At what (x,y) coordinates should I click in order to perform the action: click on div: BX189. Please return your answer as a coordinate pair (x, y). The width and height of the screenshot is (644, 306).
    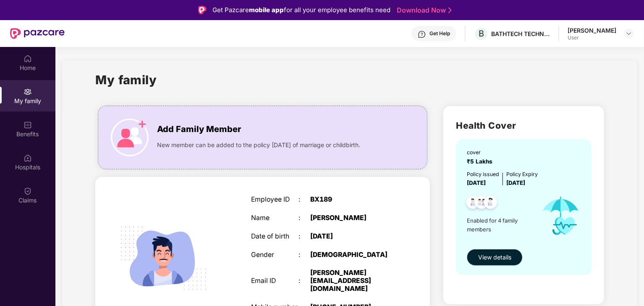
    Looking at the image, I should click on (352, 200).